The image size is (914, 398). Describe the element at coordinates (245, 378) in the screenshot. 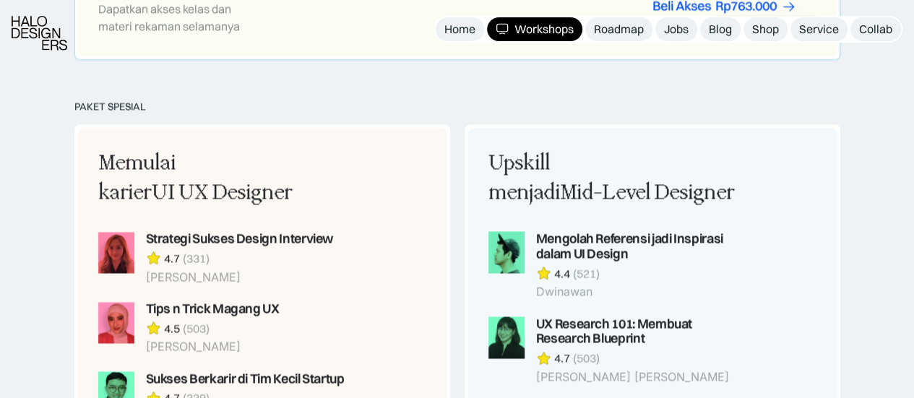

I see `div: Sukses Berkarir di Tim Kecil Startup` at that location.